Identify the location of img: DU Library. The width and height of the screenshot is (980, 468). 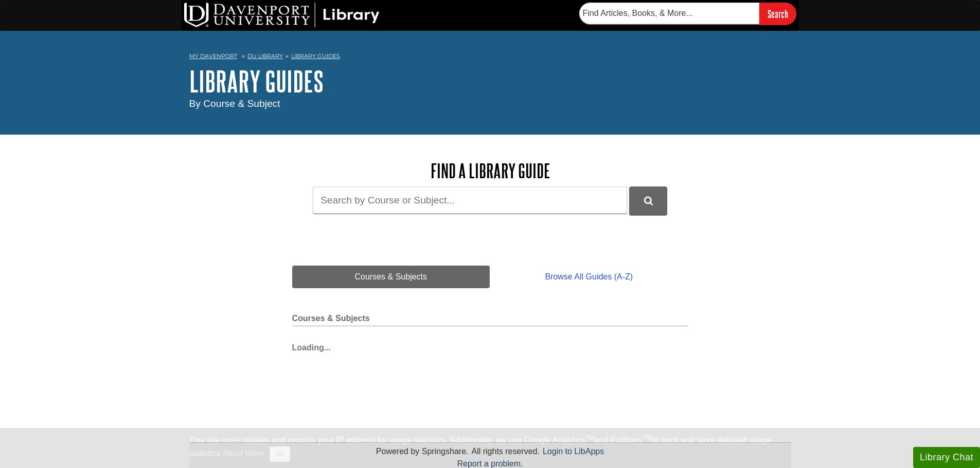
(282, 15).